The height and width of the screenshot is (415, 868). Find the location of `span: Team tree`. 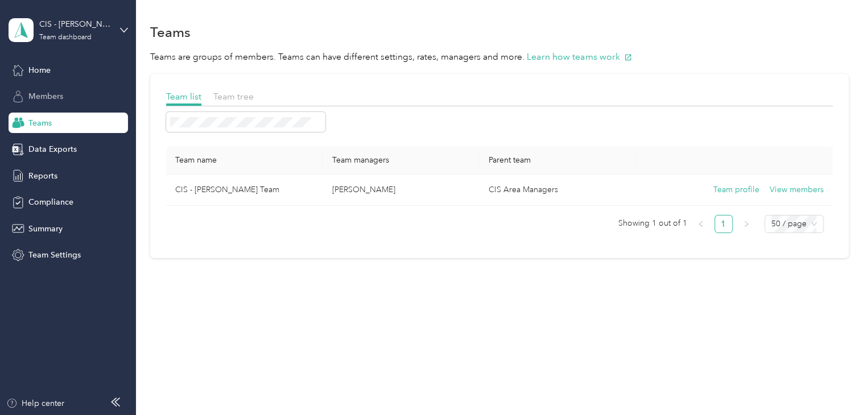

span: Team tree is located at coordinates (233, 96).